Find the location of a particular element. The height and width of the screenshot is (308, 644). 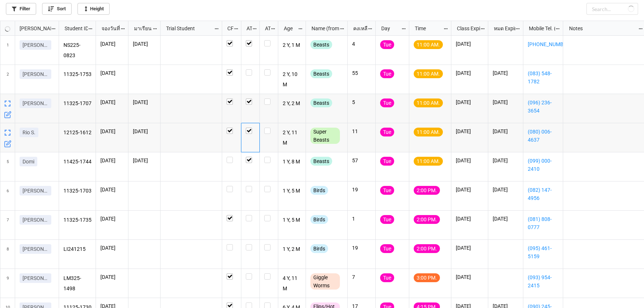

span: 7 is located at coordinates (7, 225).